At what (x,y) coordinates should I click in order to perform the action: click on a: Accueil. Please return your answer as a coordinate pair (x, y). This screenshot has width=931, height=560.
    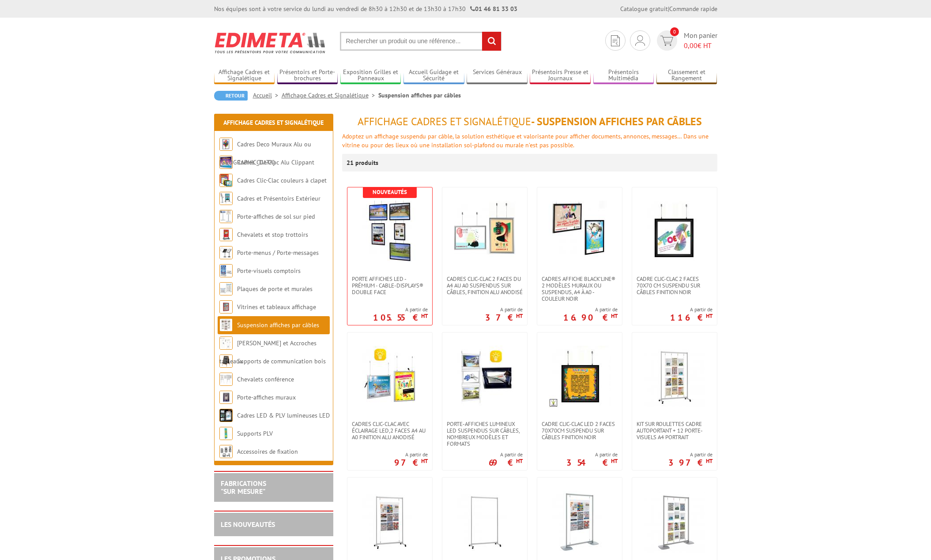
    Looking at the image, I should click on (268, 96).